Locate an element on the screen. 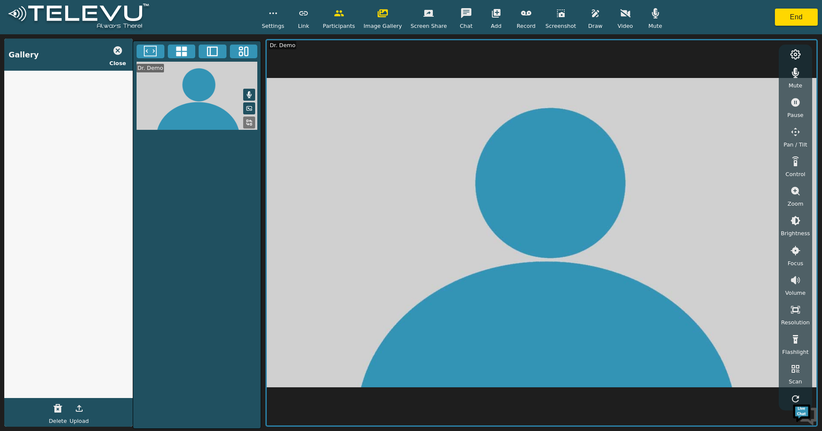  button: Mute is located at coordinates (249, 95).